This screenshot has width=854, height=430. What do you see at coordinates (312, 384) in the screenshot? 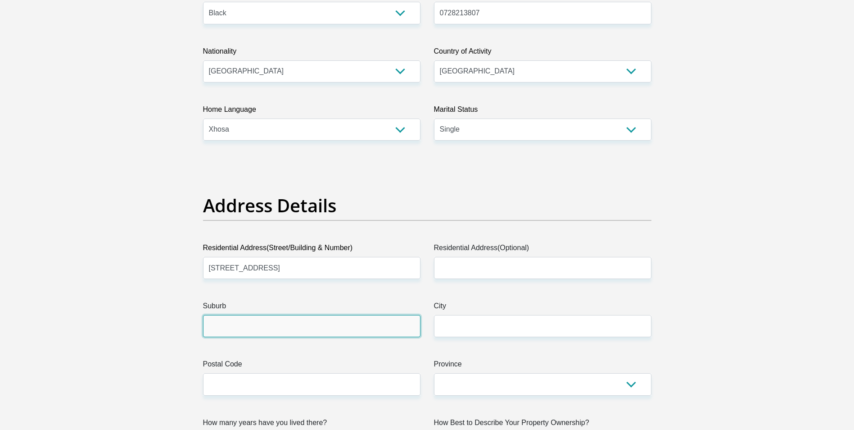
I see `input: Postal Code` at bounding box center [312, 384].